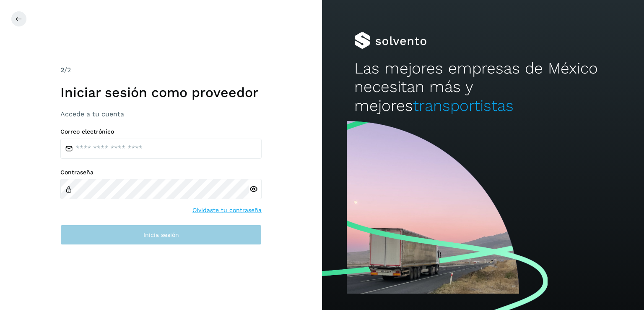 This screenshot has width=644, height=310. What do you see at coordinates (161, 70) in the screenshot?
I see `div: /2` at bounding box center [161, 70].